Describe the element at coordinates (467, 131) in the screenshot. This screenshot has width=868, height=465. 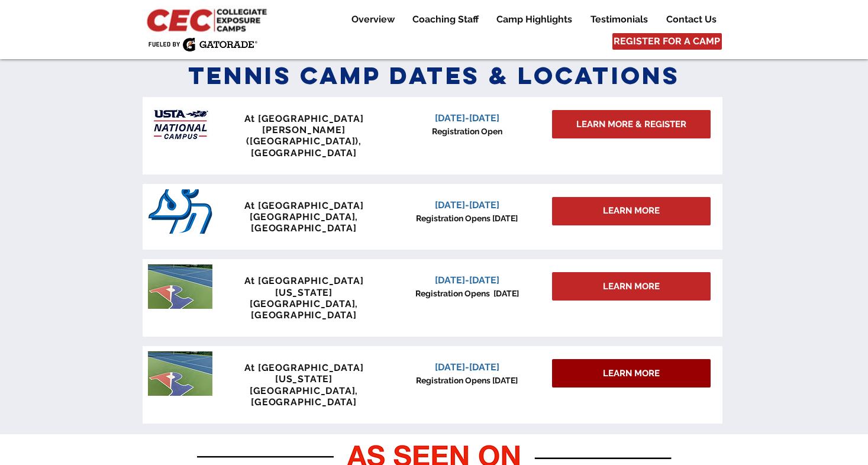
I see `span: Registration Open` at that location.